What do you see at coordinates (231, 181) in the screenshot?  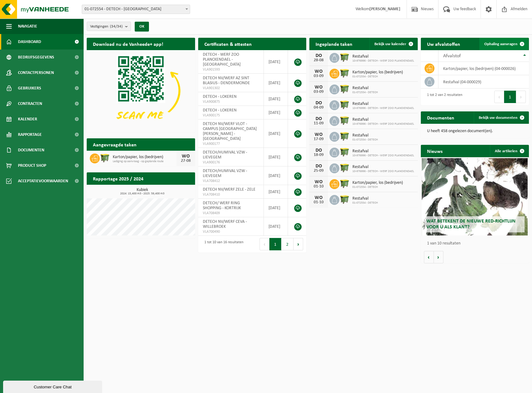 I see `span: VLA708412` at bounding box center [231, 181].